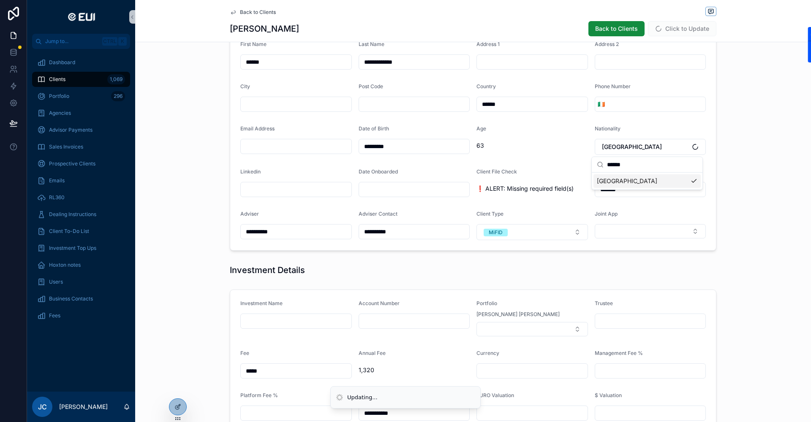 This screenshot has height=422, width=811. I want to click on a: Users, so click(81, 282).